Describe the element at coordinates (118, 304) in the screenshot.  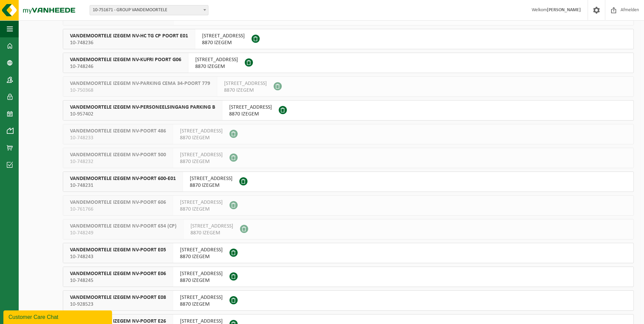
I see `span: 10-928523` at that location.